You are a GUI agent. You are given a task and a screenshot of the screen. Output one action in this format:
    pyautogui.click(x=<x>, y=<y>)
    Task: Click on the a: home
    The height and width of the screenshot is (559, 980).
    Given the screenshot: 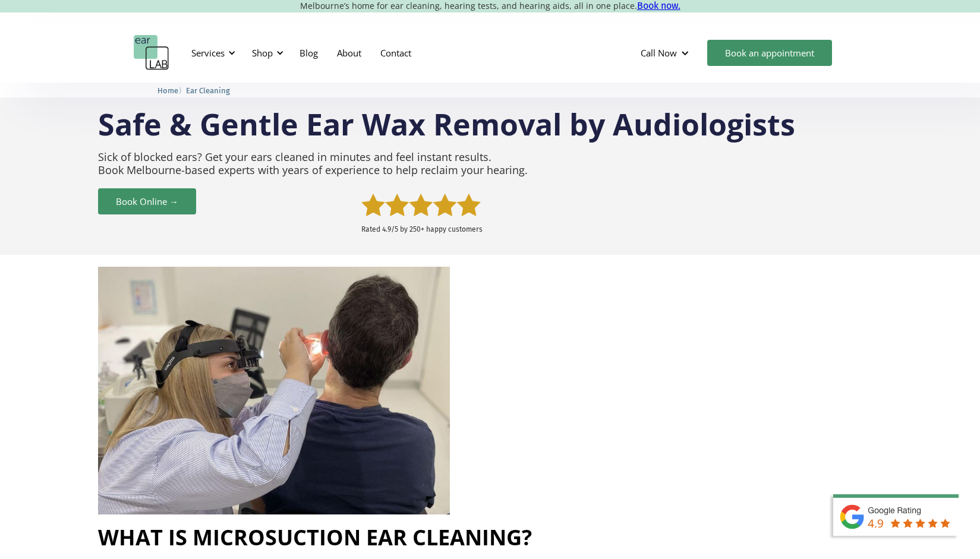 What is the action you would take?
    pyautogui.click(x=152, y=53)
    